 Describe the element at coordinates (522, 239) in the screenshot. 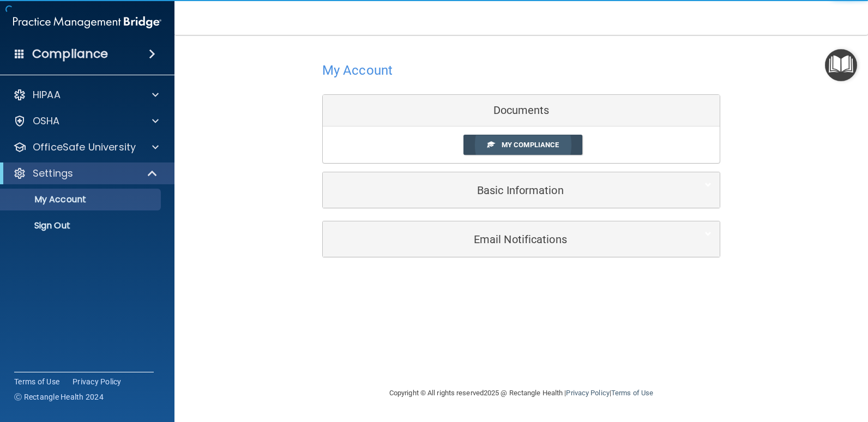

I see `a: Email Notifications` at that location.